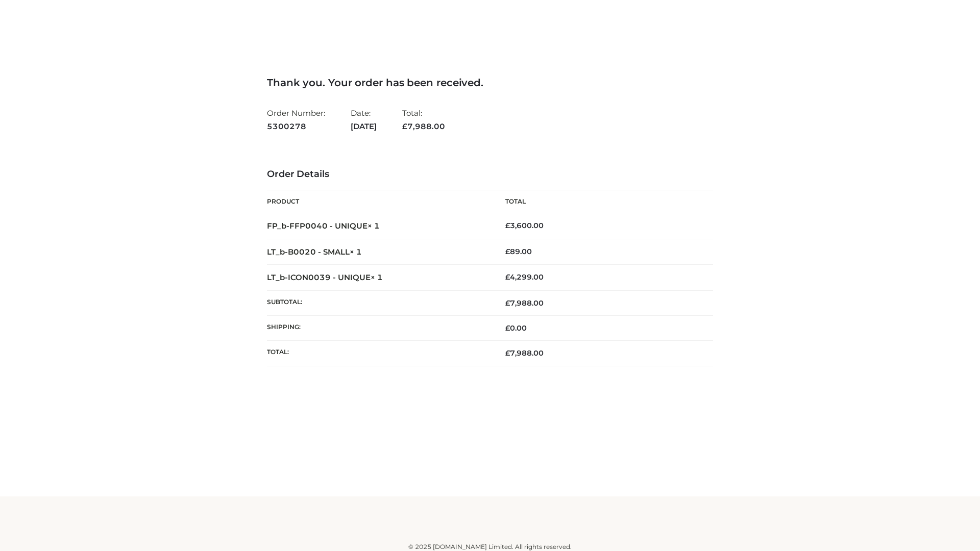 This screenshot has height=551, width=980. I want to click on bdi: 89.00, so click(518, 252).